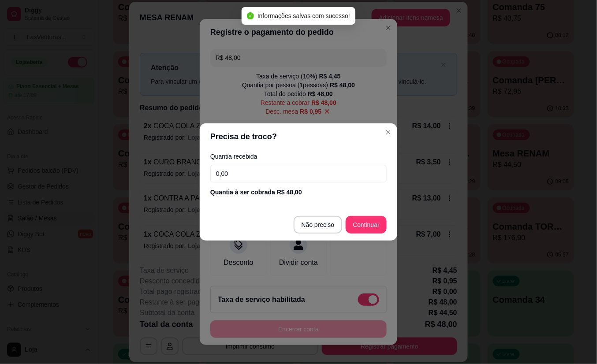 This screenshot has width=597, height=364. Describe the element at coordinates (366, 225) in the screenshot. I see `button: Continuar` at that location.